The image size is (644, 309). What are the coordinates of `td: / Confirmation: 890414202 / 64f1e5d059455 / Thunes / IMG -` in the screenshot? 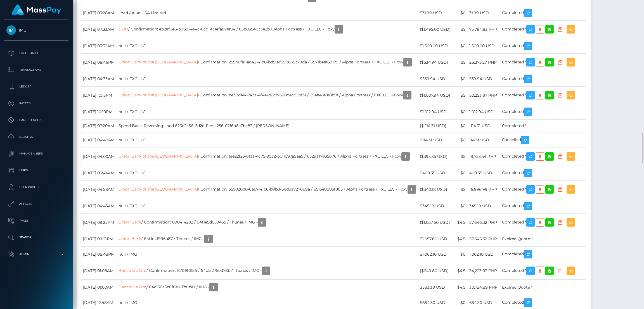 It's located at (267, 223).